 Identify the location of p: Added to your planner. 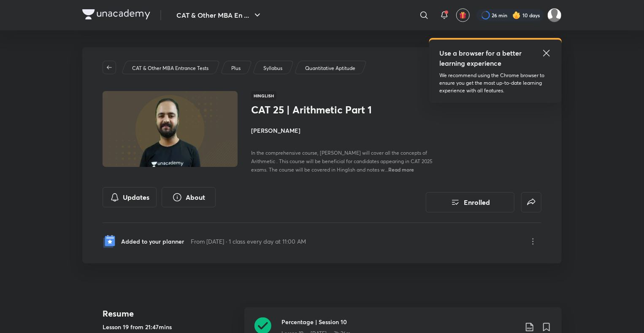
(152, 241).